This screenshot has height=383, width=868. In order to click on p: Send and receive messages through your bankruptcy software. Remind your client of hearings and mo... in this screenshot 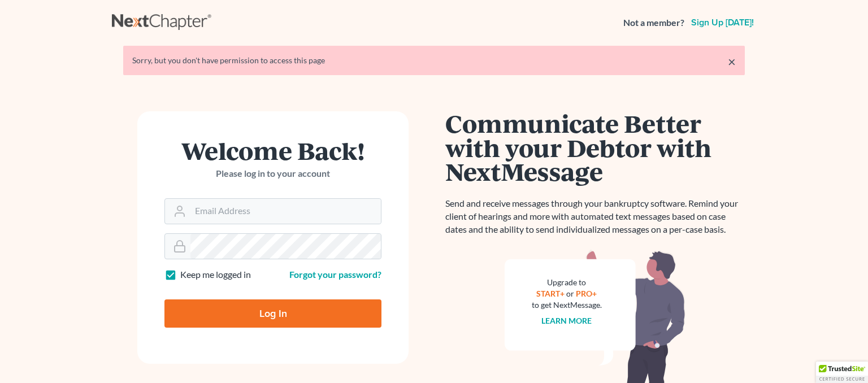, I will do `click(595, 216)`.